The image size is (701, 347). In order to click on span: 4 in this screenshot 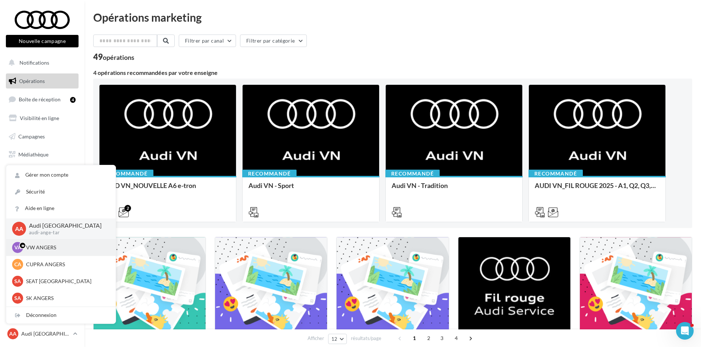, I will do `click(456, 338)`.